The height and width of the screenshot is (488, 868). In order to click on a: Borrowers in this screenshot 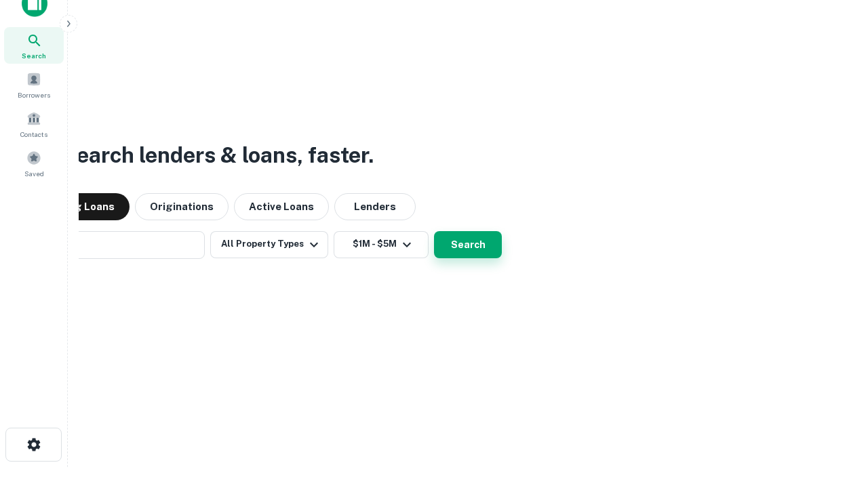, I will do `click(34, 85)`.